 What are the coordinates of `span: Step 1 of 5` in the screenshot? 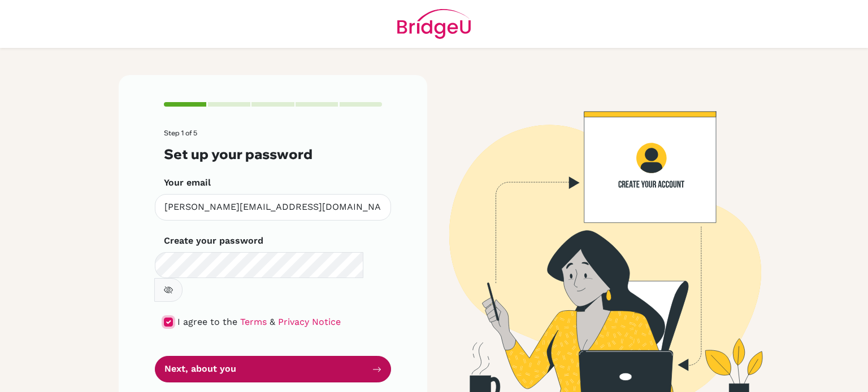 It's located at (180, 132).